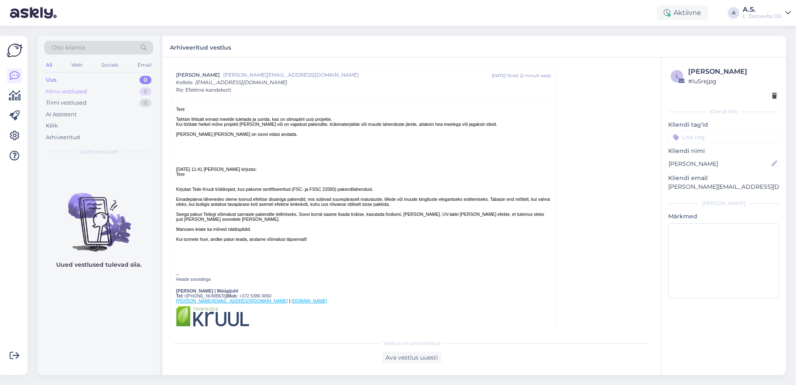 The image size is (796, 385). Describe the element at coordinates (412, 357) in the screenshot. I see `div: Ava vestlus uuesti` at that location.